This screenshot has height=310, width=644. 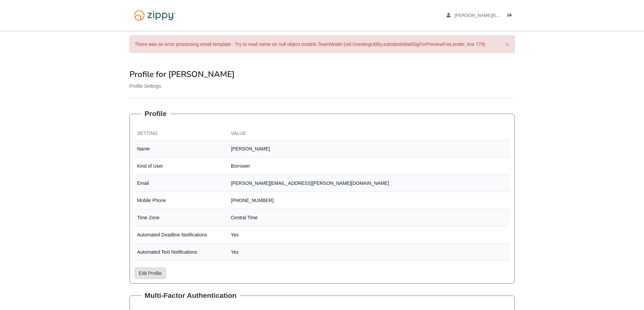 What do you see at coordinates (369, 134) in the screenshot?
I see `th: Value` at bounding box center [369, 134].